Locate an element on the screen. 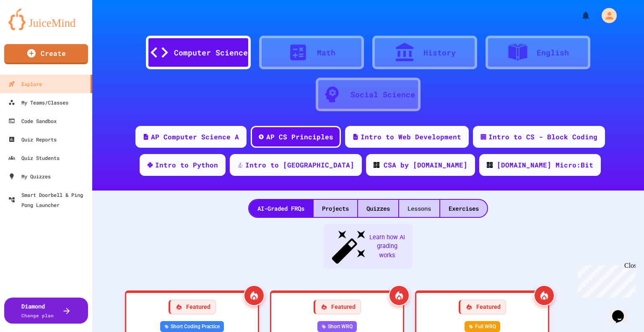  div: AP CS Principles is located at coordinates (300, 137).